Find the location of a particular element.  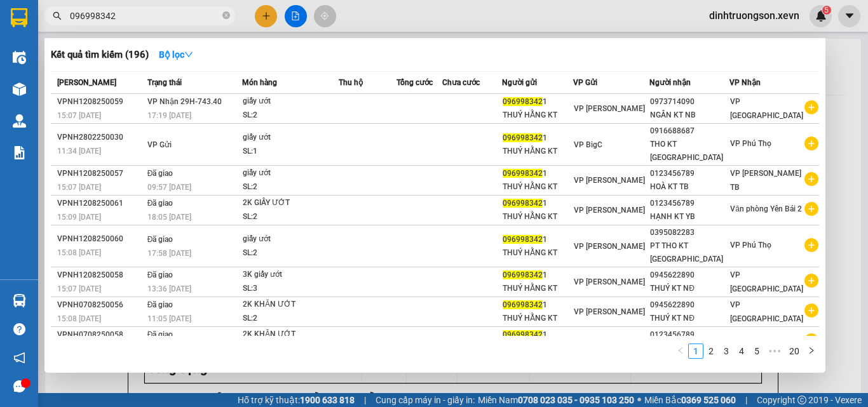

div: VPNH0708250056 is located at coordinates (101, 305).